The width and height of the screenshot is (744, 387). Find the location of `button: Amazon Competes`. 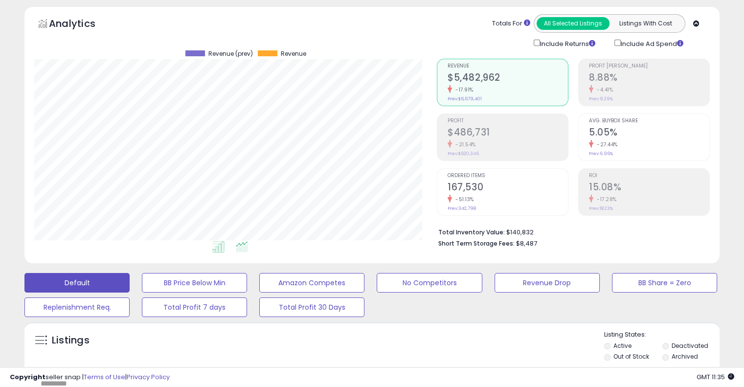

button: Amazon Competes is located at coordinates (311, 283).